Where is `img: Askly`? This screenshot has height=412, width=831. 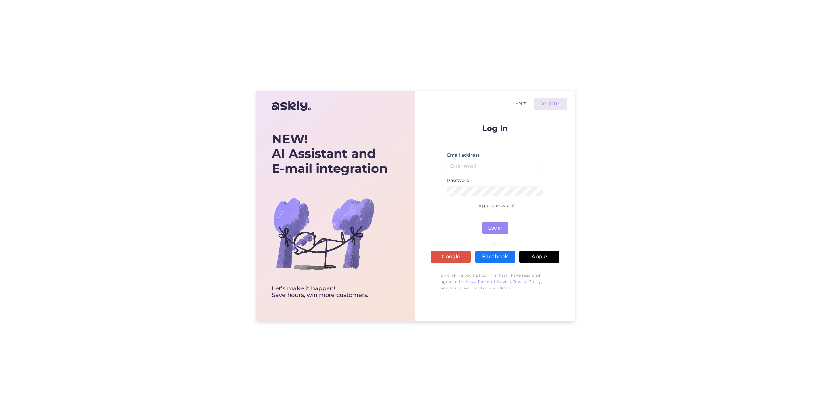
img: Askly is located at coordinates (291, 106).